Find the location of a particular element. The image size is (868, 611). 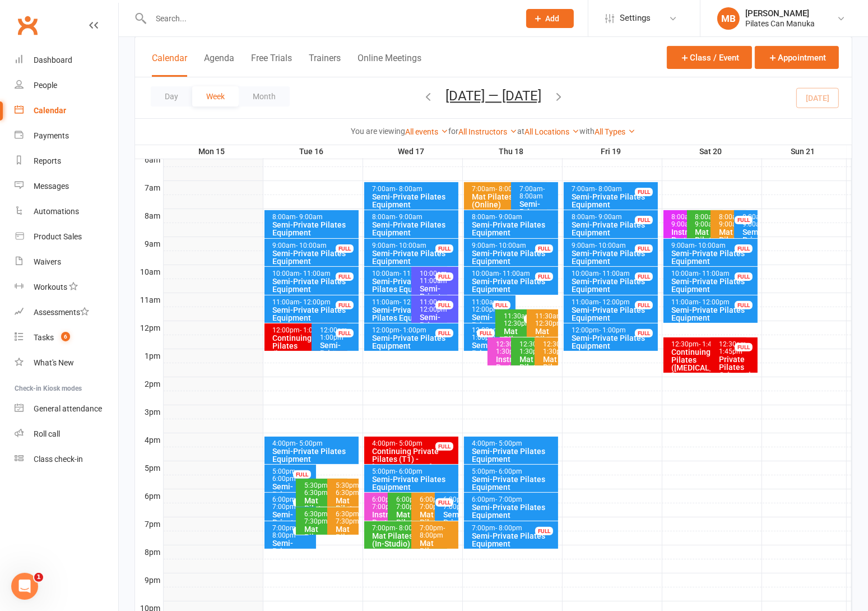

strong: at is located at coordinates (521, 131).